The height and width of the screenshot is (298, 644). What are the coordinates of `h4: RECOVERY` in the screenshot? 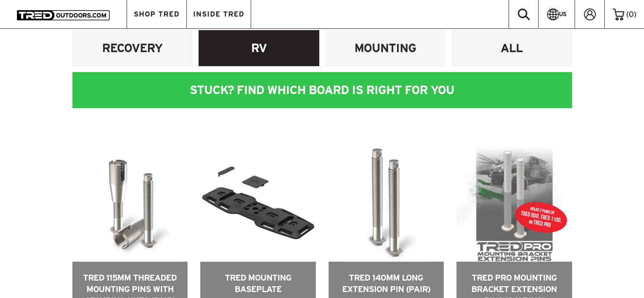 It's located at (133, 48).